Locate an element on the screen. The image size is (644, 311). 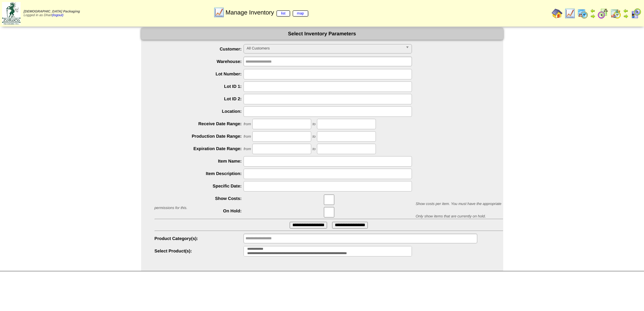
label: Product Category(s): is located at coordinates (199, 238).